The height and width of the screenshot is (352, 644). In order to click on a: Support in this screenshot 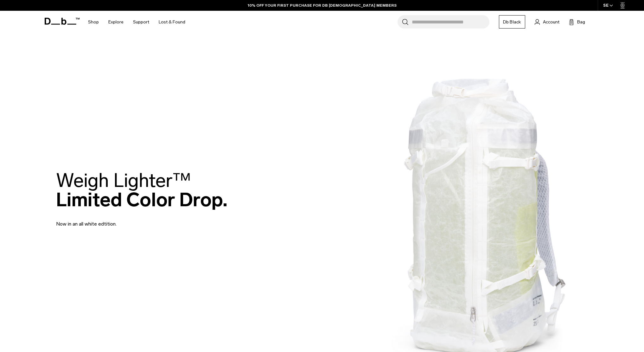, I will do `click(141, 22)`.